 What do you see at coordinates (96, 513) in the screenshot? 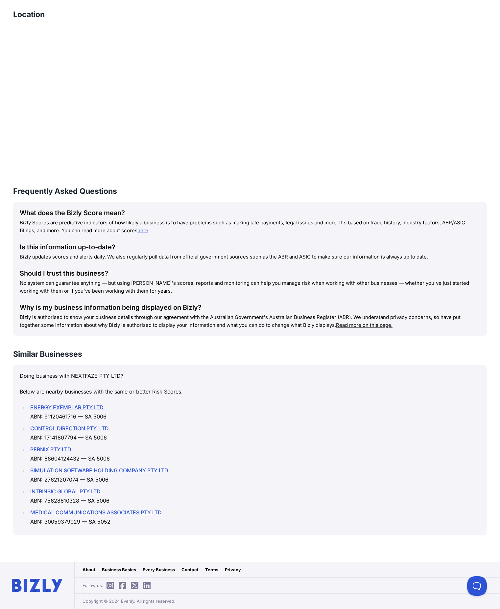
I see `a: MEDICAL COMMUNICATIONS ASSOCIATES PTY LTD` at bounding box center [96, 513].